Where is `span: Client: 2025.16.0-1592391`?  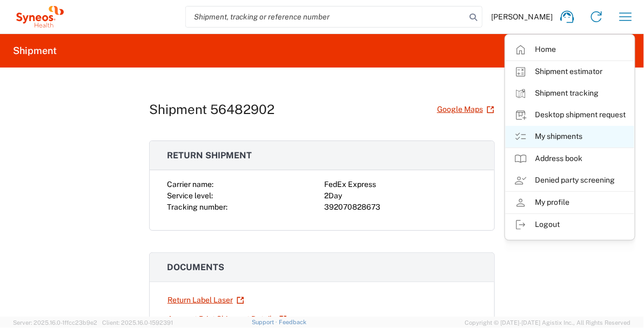
span: Client: 2025.16.0-1592391 is located at coordinates (137, 323).